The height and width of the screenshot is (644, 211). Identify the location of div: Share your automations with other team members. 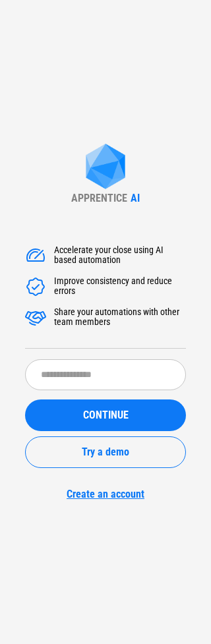
(120, 318).